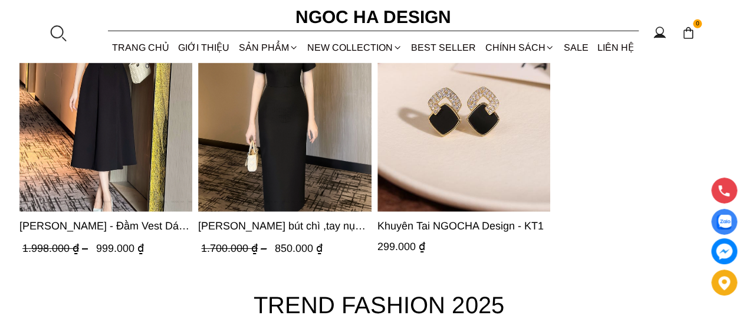 This screenshot has height=325, width=746. I want to click on span: 999.000 ₫, so click(120, 248).